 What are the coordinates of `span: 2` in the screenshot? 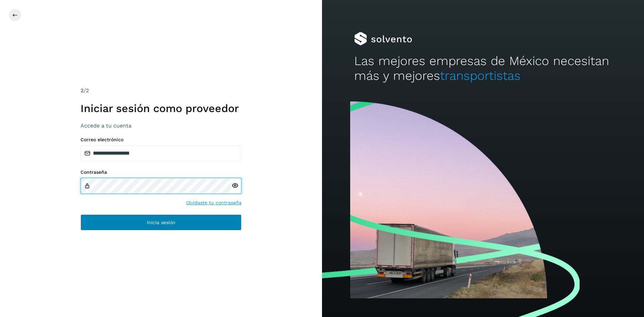 It's located at (82, 90).